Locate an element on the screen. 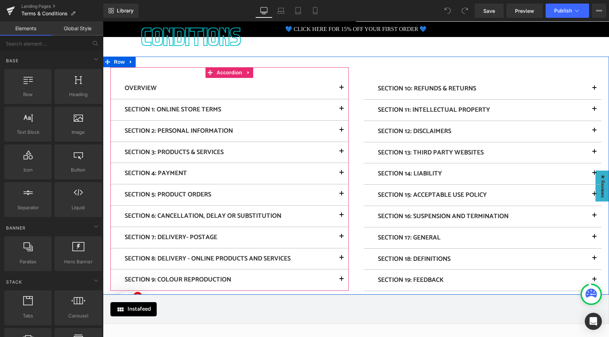 The height and width of the screenshot is (337, 609). b: SECTION 16: SUSPENSION AND TERMINATION is located at coordinates (340, 195).